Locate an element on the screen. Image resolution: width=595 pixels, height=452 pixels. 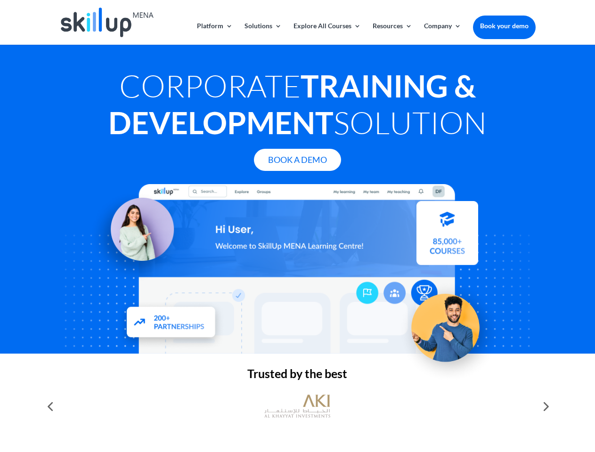
img: Courses library - SkillUp MENA is located at coordinates (447, 237).